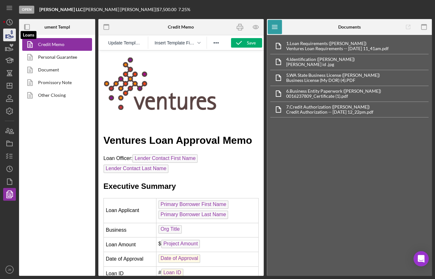 Image resolution: width=435 pixels, height=279 pixels. I want to click on a: Other Closing, so click(55, 95).